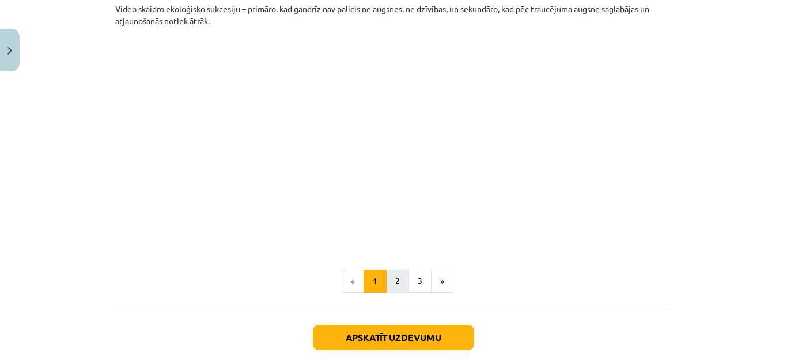 The image size is (787, 364). I want to click on button: 2, so click(397, 282).